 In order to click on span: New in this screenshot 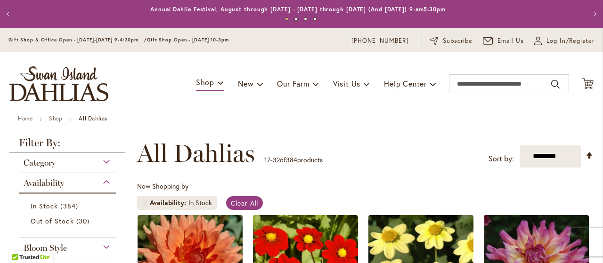, I will do `click(245, 83)`.